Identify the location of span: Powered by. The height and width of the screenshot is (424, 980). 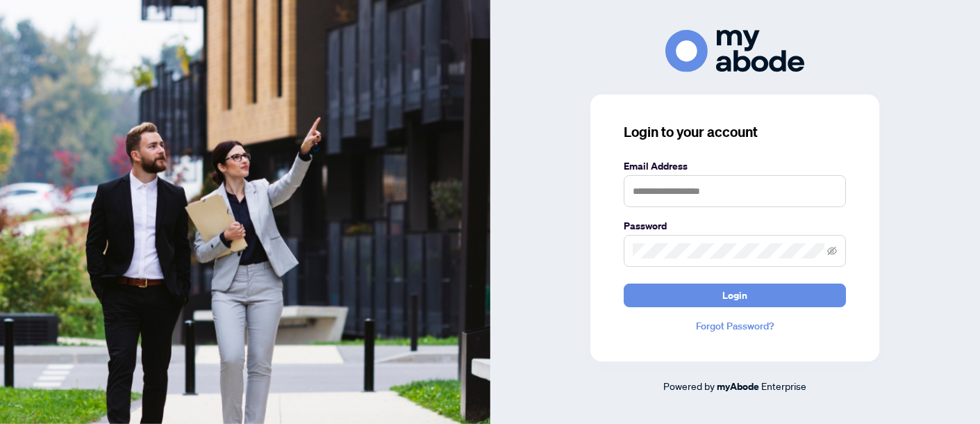
(689, 386).